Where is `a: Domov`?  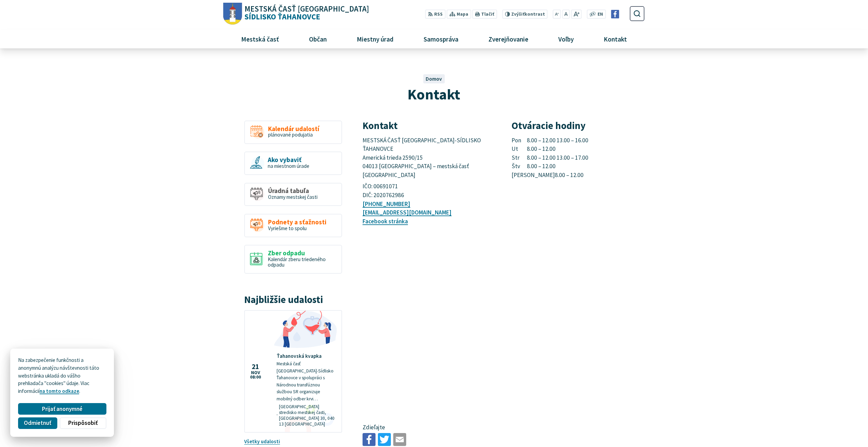 a: Domov is located at coordinates (434, 79).